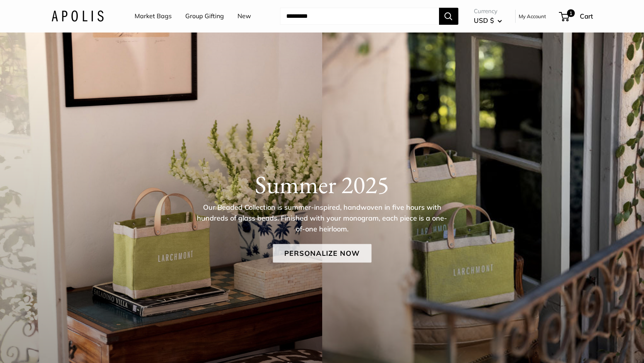  Describe the element at coordinates (244, 16) in the screenshot. I see `a: New` at that location.